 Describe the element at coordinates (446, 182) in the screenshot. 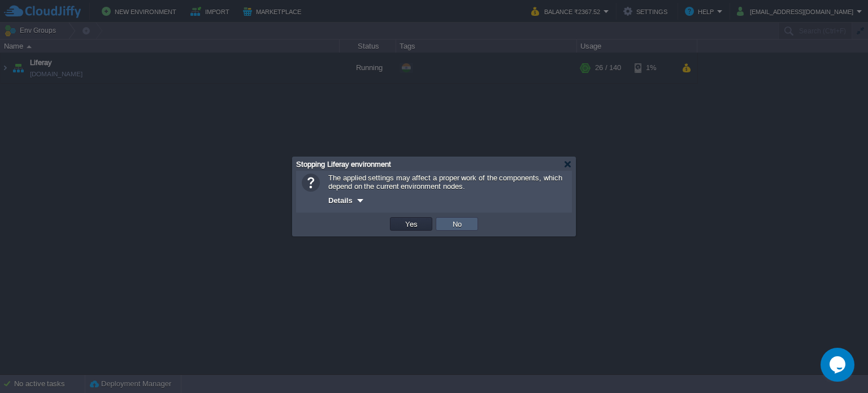

I see `span: The applied settings may affect a proper work of the components, which depend on the current envi...` at that location.